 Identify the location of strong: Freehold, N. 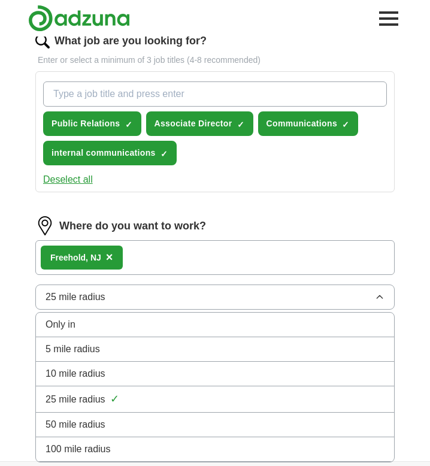
(73, 258).